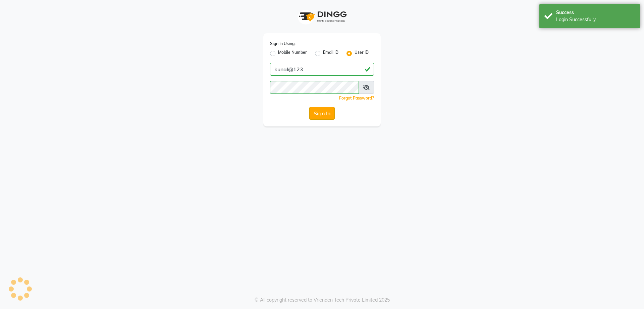 The image size is (644, 309). Describe the element at coordinates (596, 13) in the screenshot. I see `div: Success` at that location.